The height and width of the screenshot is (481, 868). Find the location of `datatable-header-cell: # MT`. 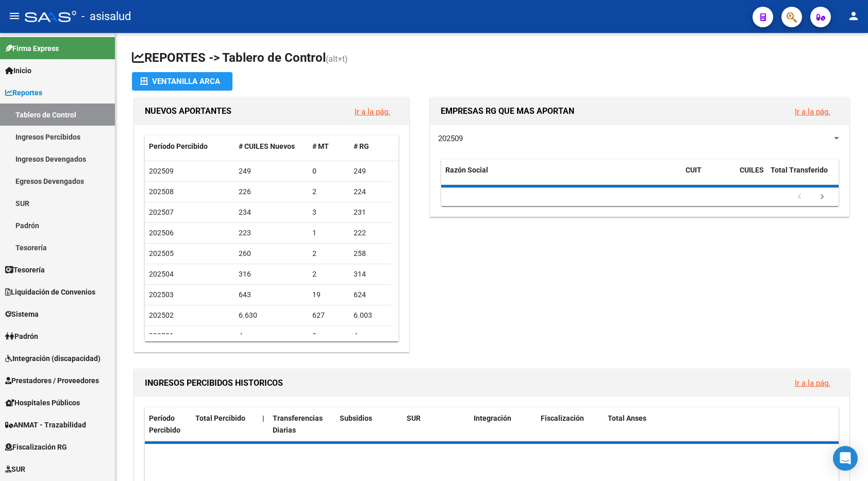

datatable-header-cell: # MT is located at coordinates (329, 146).